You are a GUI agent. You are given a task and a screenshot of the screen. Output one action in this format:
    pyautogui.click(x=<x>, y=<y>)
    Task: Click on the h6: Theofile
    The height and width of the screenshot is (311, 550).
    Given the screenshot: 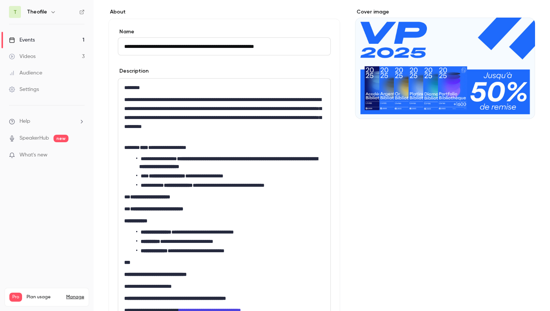 What is the action you would take?
    pyautogui.click(x=37, y=12)
    